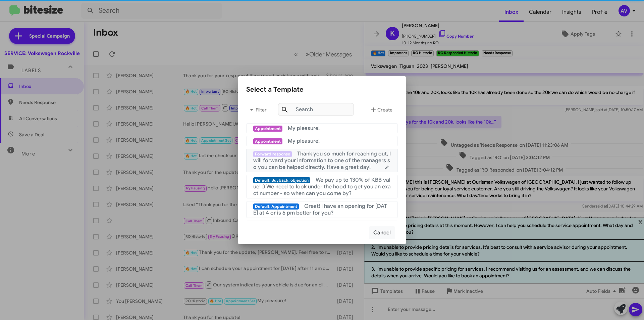 The width and height of the screenshot is (644, 320). Describe the element at coordinates (276, 206) in the screenshot. I see `span: Default: Appointment` at that location.